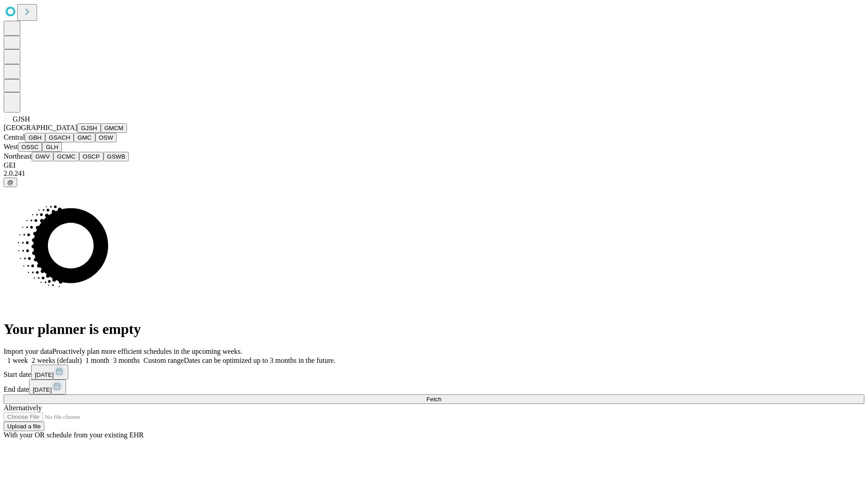 This screenshot has height=488, width=868. Describe the element at coordinates (116, 156) in the screenshot. I see `button: GSWB` at that location.